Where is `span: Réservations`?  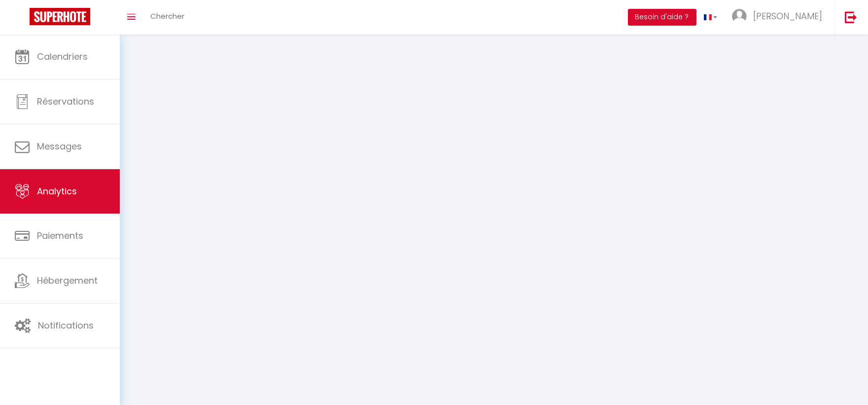
span: Réservations is located at coordinates (66, 101).